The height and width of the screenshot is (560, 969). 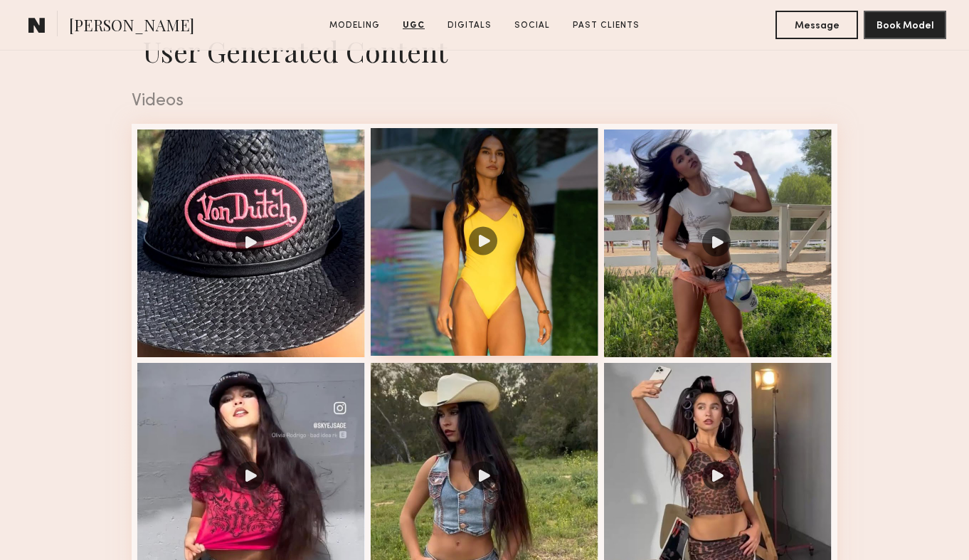 What do you see at coordinates (485, 101) in the screenshot?
I see `div: Videos` at bounding box center [485, 101].